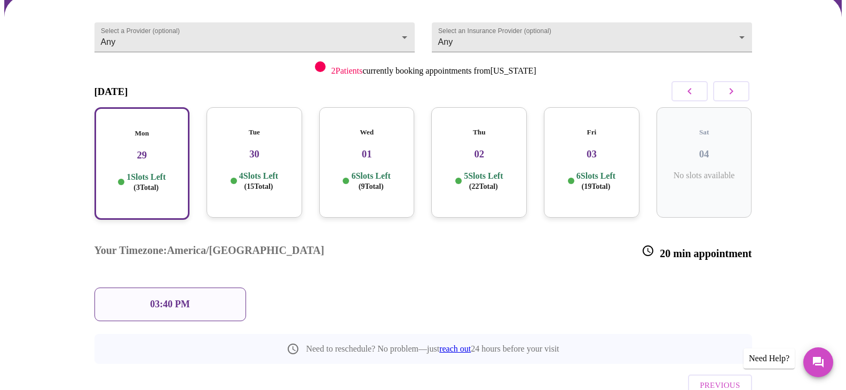 Image resolution: width=846 pixels, height=390 pixels. Describe the element at coordinates (479, 132) in the screenshot. I see `h5: Thu` at that location.